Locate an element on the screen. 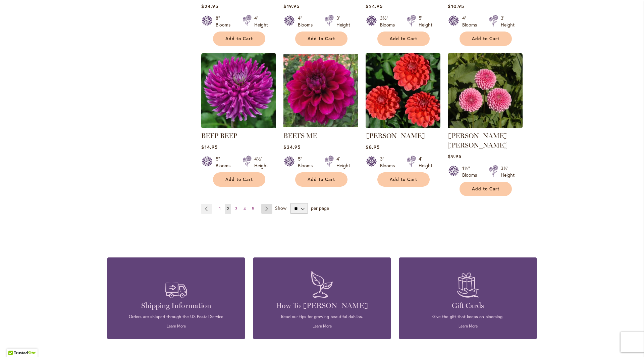  h4: Shipping Information is located at coordinates (176, 305).